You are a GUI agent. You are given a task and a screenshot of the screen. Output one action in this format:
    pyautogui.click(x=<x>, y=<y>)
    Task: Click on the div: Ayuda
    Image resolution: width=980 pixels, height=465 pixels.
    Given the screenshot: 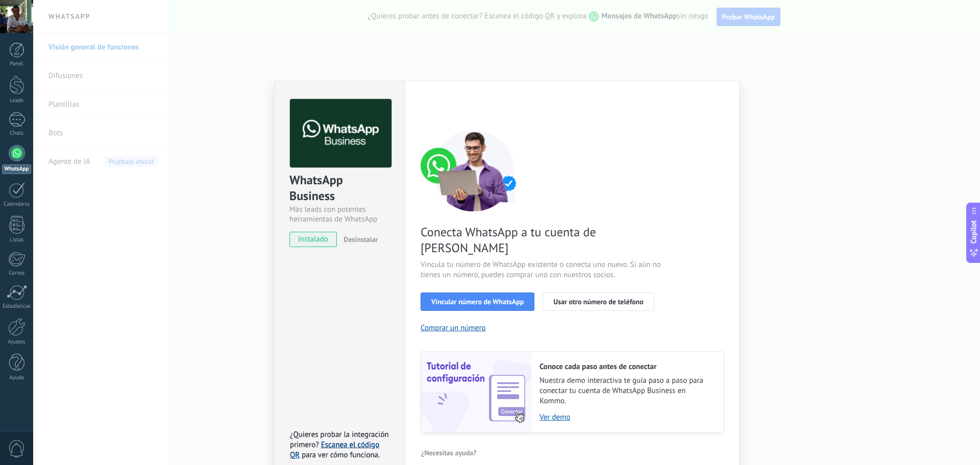 What is the action you would take?
    pyautogui.click(x=17, y=378)
    